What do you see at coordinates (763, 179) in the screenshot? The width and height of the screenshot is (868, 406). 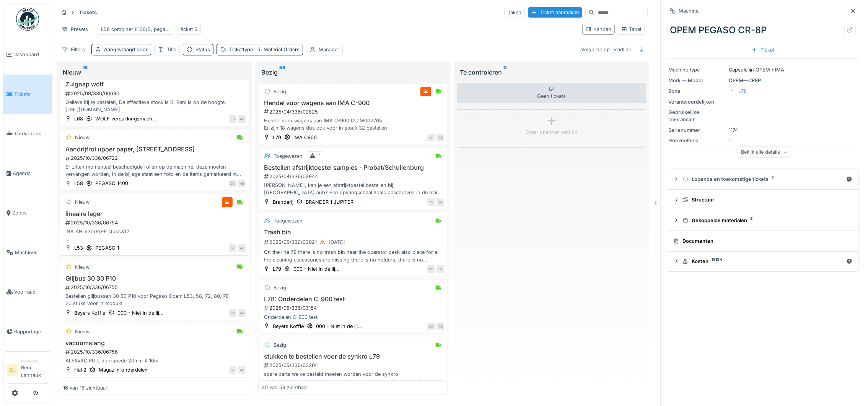 I see `div: Lopende en toekomstige tickets` at bounding box center [763, 179].